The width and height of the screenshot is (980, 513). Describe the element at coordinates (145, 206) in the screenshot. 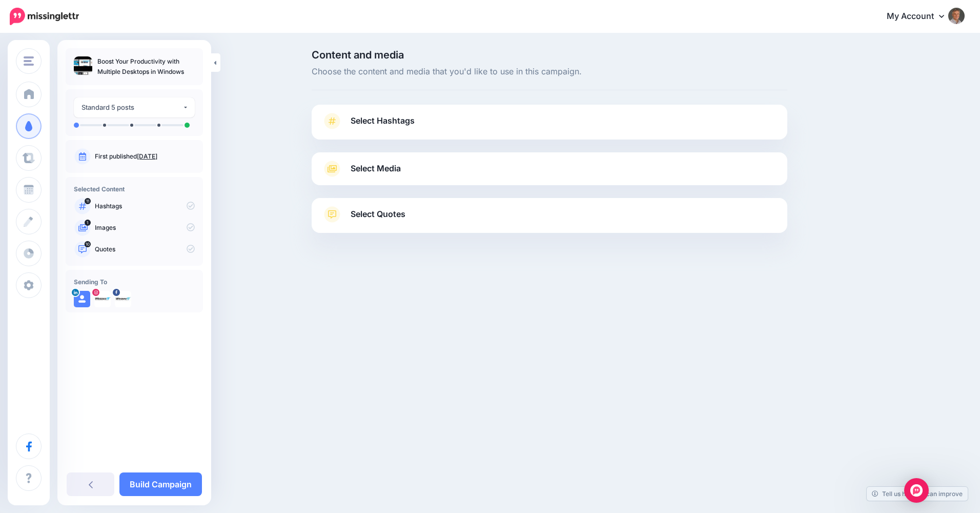

I see `p: Hashtags` at that location.